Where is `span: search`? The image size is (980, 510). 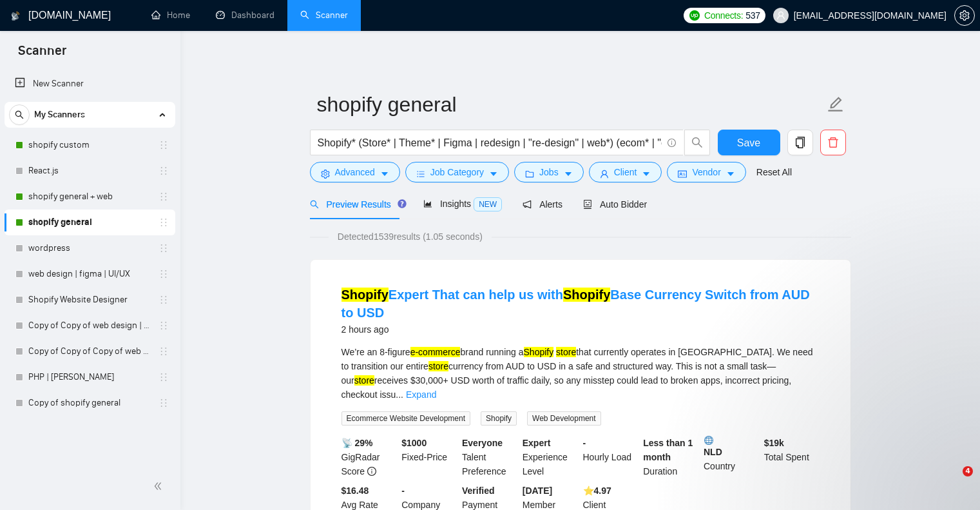
span: search is located at coordinates (315, 204).